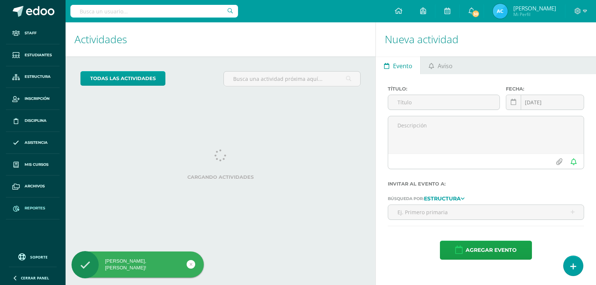  Describe the element at coordinates (405, 198) in the screenshot. I see `span: Búsqueda por:` at that location.